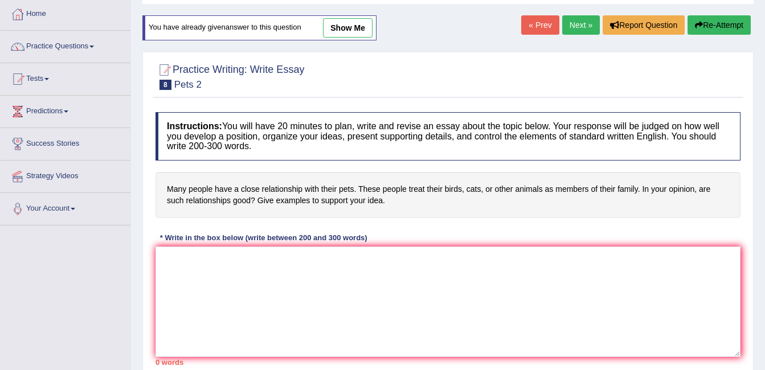 This screenshot has height=370, width=765. What do you see at coordinates (66, 45) in the screenshot?
I see `a: Practice Questions` at bounding box center [66, 45].